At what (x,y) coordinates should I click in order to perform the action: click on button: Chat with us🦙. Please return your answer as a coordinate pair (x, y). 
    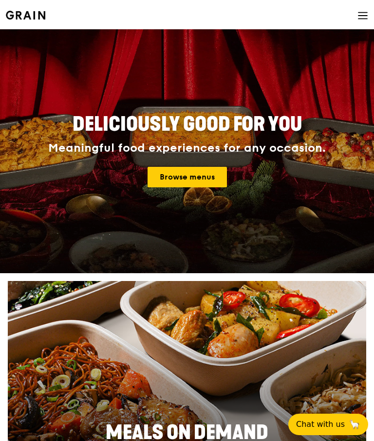
    Looking at the image, I should click on (329, 424).